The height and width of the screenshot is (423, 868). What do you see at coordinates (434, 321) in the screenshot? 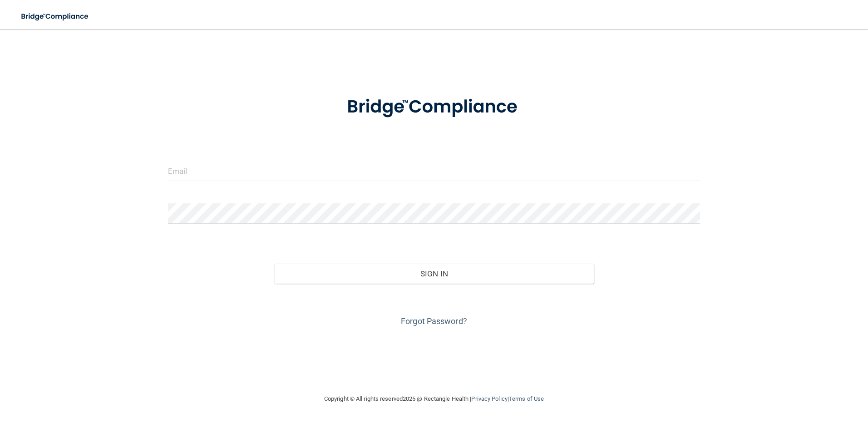
I see `a: Forgot Password?` at bounding box center [434, 321].